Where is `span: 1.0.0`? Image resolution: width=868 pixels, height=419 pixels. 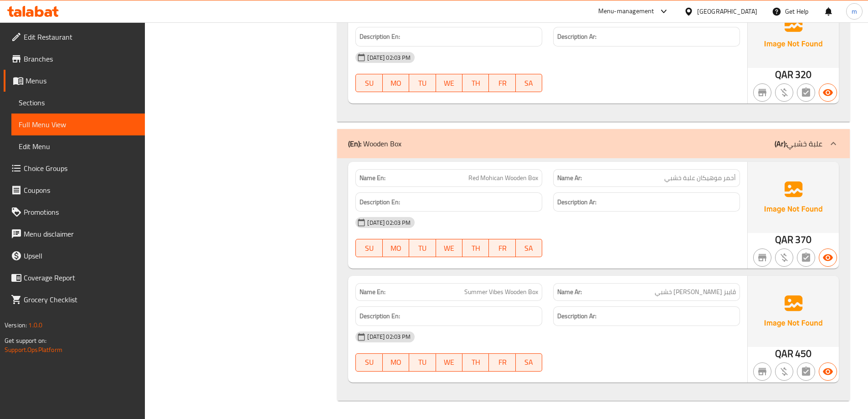 span: 1.0.0 is located at coordinates (35, 325).